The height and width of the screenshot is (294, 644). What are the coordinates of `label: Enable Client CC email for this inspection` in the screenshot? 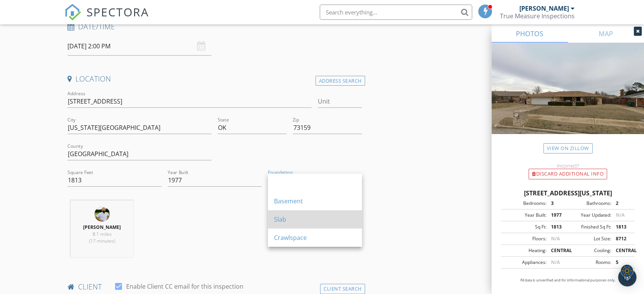 It's located at (185, 287).